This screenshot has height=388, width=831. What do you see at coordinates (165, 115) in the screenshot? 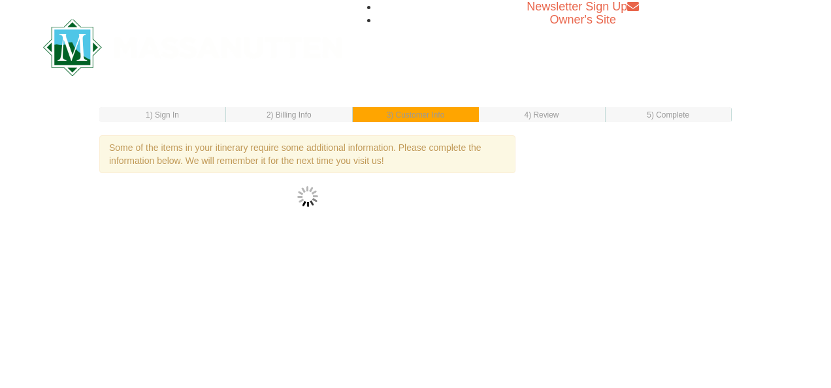
I see `span: ) Sign In` at bounding box center [165, 115].